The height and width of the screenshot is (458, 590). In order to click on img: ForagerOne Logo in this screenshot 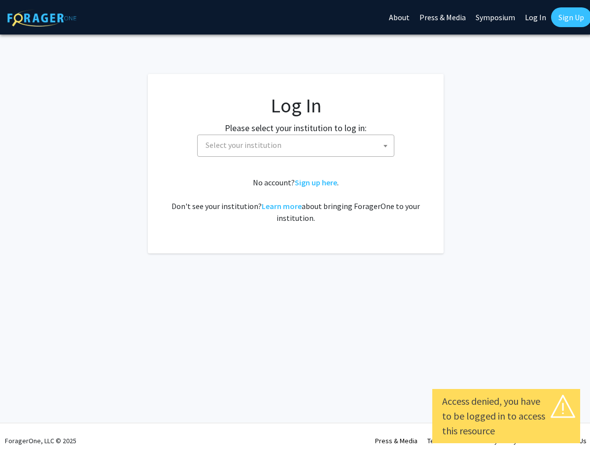, I will do `click(42, 18)`.